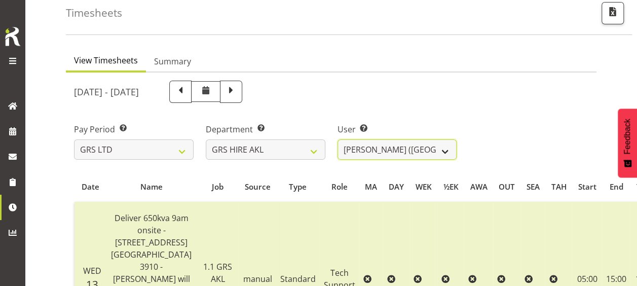  What do you see at coordinates (339, 186) in the screenshot?
I see `span: Role` at bounding box center [339, 186].